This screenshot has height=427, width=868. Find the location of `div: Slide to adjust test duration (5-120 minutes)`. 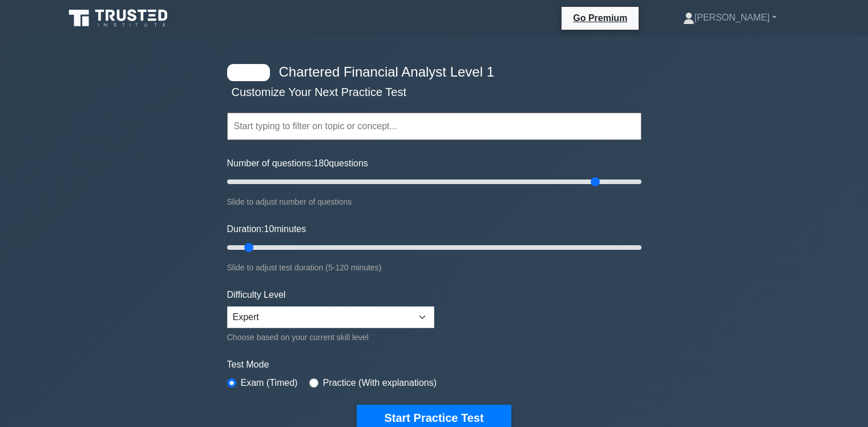

div: Slide to adjust test duration (5-120 minutes) is located at coordinates (434, 267).